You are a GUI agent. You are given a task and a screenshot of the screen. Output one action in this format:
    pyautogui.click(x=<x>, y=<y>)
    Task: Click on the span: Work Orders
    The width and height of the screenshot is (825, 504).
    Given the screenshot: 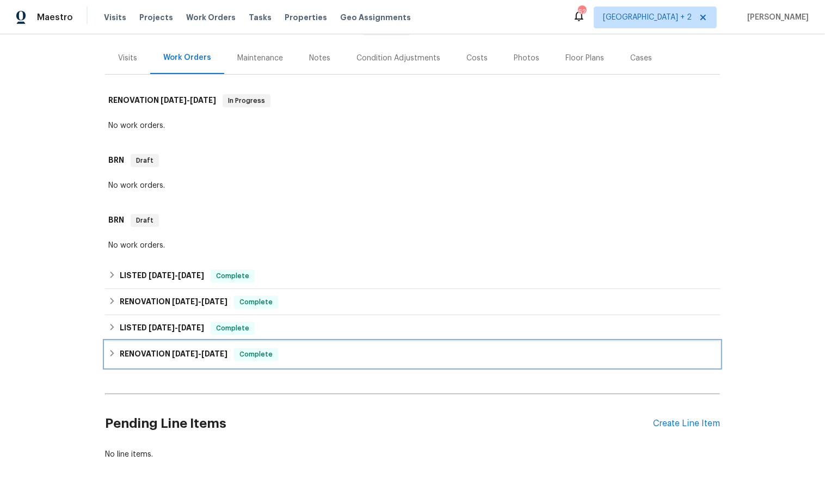 What is the action you would take?
    pyautogui.click(x=211, y=17)
    